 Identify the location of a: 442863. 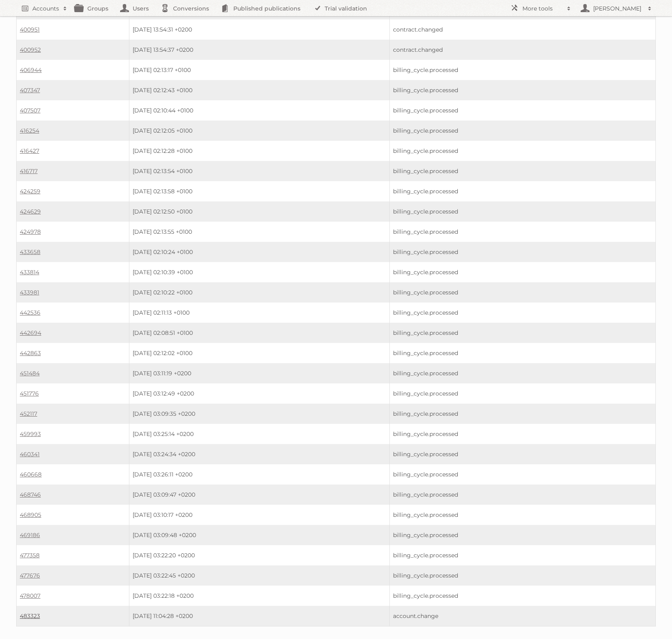
(30, 353).